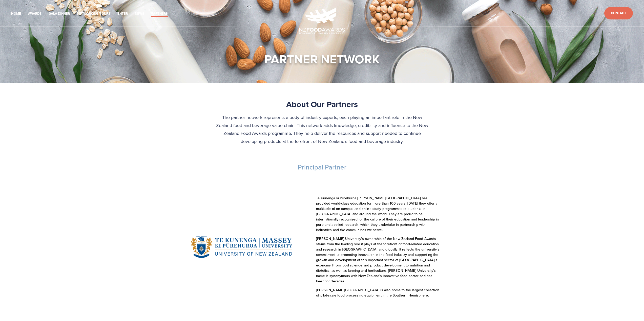  I want to click on a: Contact, so click(618, 13).